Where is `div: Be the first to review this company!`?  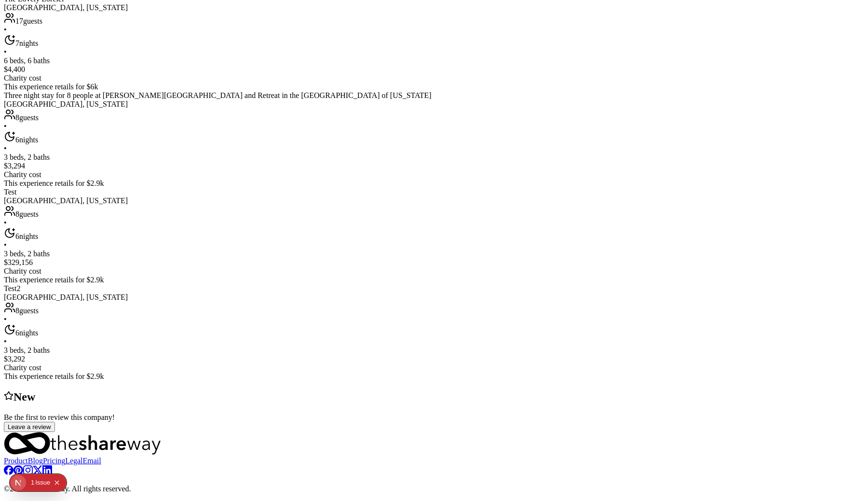 div: Be the first to review this company! is located at coordinates (434, 417).